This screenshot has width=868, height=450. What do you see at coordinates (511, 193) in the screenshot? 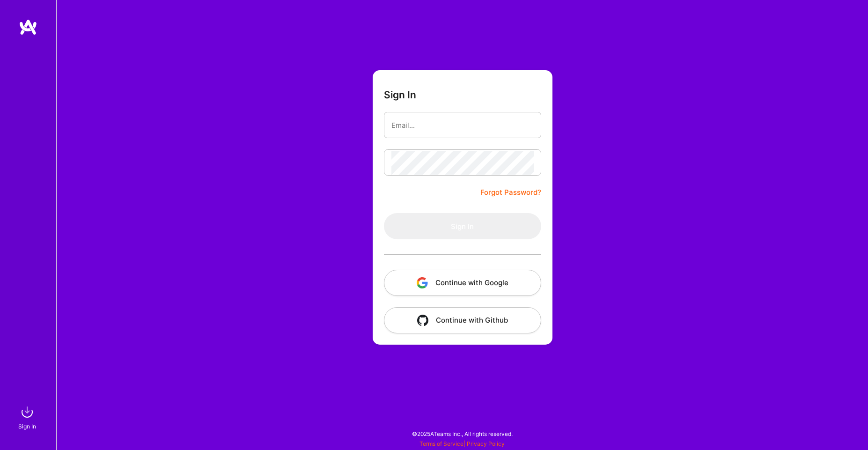
I see `a: Forgot Password?` at bounding box center [511, 193].